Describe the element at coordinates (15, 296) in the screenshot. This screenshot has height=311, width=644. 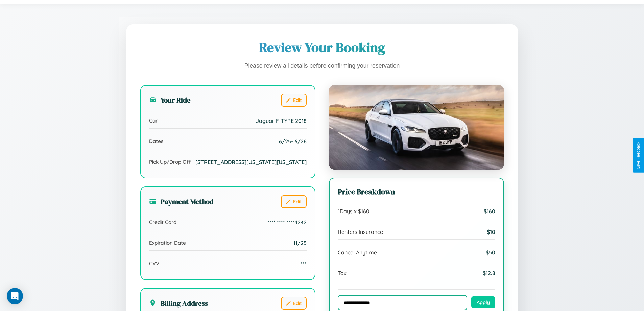
I see `div: Open Intercom Messenger` at that location.